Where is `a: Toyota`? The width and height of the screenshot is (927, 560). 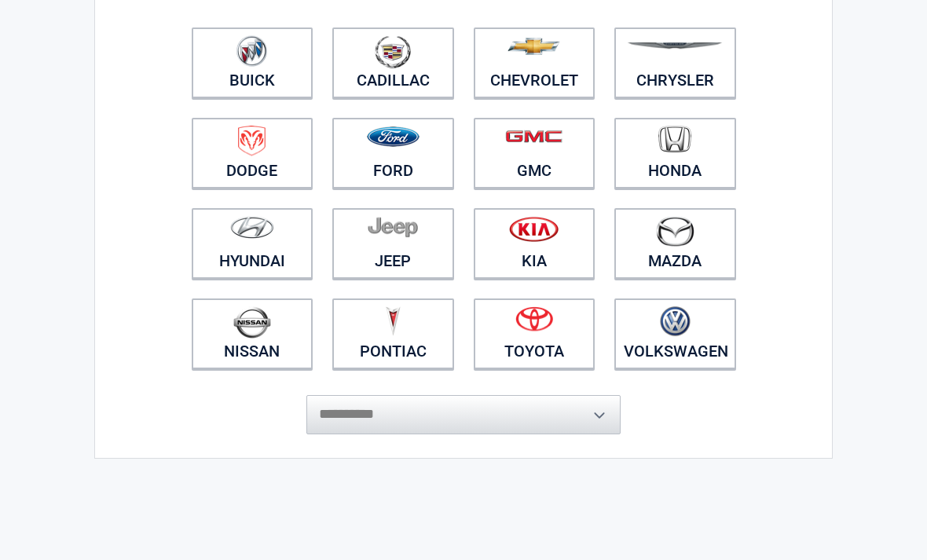 a: Toyota is located at coordinates (534, 334).